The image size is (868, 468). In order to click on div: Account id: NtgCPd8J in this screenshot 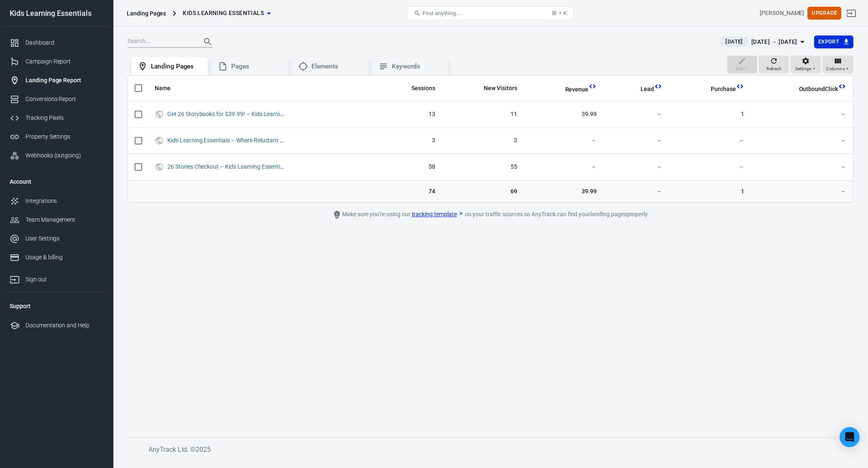, I will do `click(782, 13)`.